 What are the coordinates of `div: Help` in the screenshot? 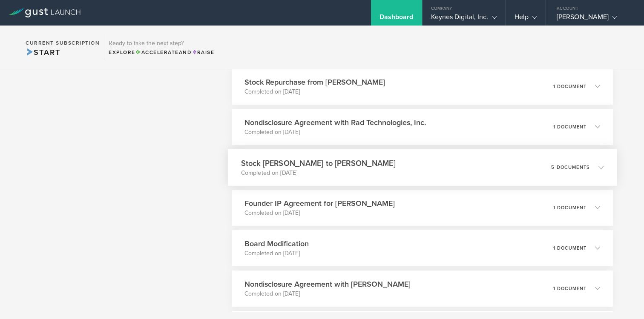 It's located at (525, 19).